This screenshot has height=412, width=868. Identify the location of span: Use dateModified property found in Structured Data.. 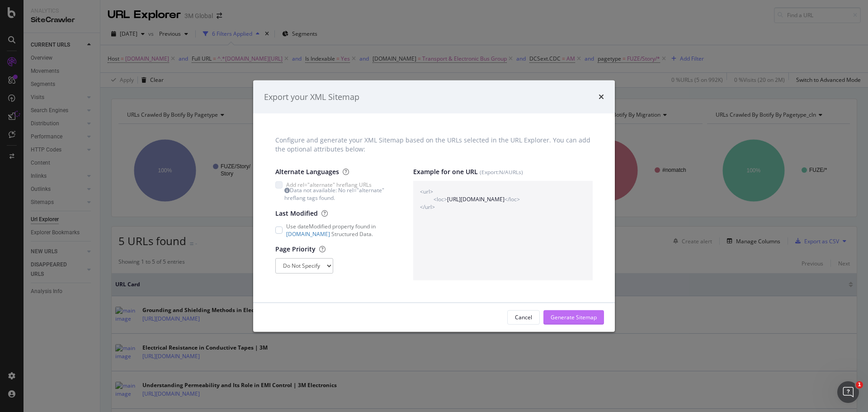
(340, 230).